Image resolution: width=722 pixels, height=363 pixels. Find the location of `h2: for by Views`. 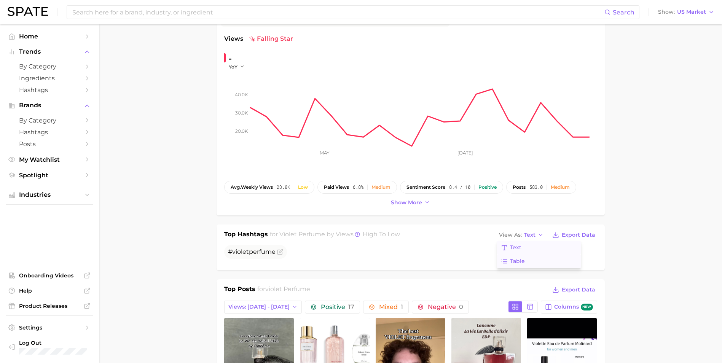

h2: for by Views is located at coordinates (335, 235).